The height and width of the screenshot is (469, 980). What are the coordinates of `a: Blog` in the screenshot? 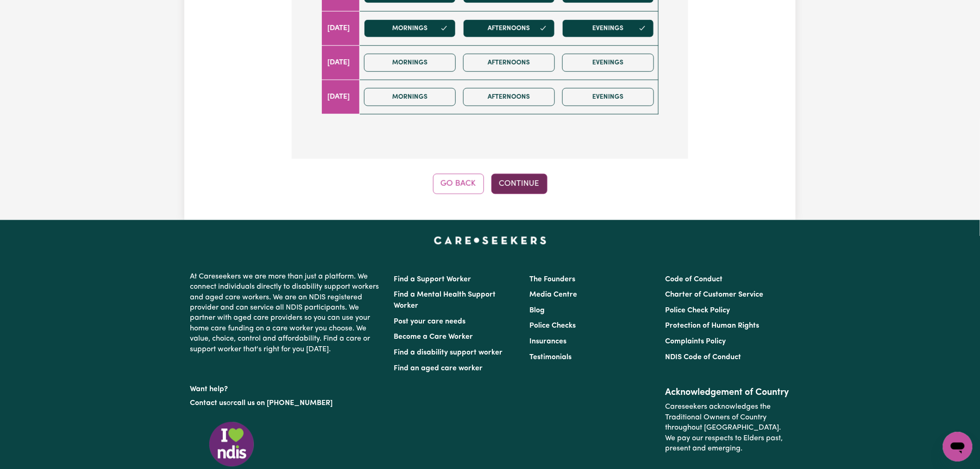 It's located at (537, 311).